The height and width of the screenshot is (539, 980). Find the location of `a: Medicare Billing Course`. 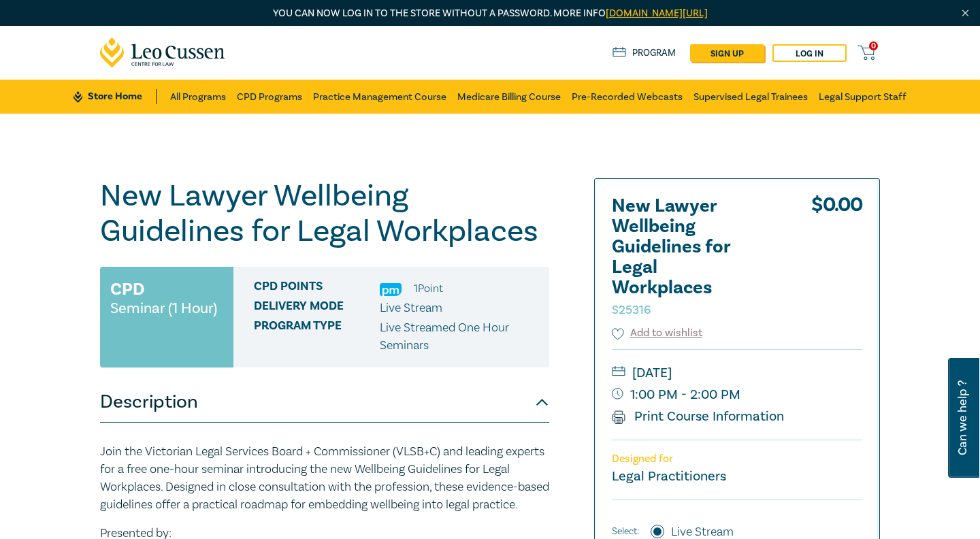

a: Medicare Billing Course is located at coordinates (509, 97).